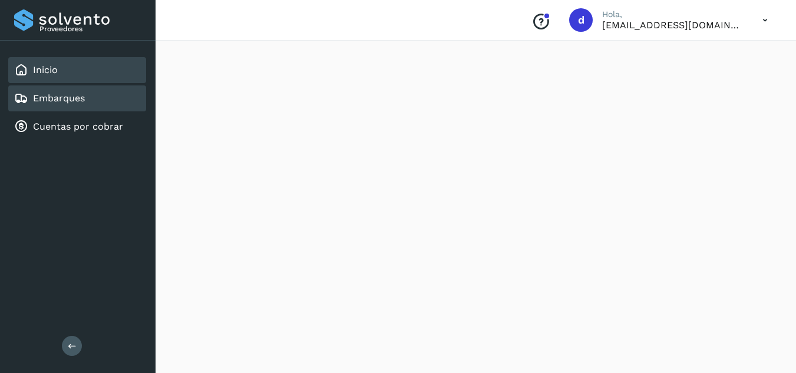 This screenshot has width=796, height=373. What do you see at coordinates (673, 25) in the screenshot?
I see `p: daniel3129@outlook.com` at bounding box center [673, 25].